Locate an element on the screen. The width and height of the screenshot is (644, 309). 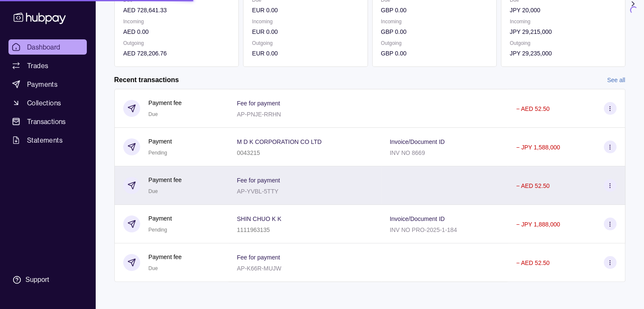
a: Collections is located at coordinates (48, 103).